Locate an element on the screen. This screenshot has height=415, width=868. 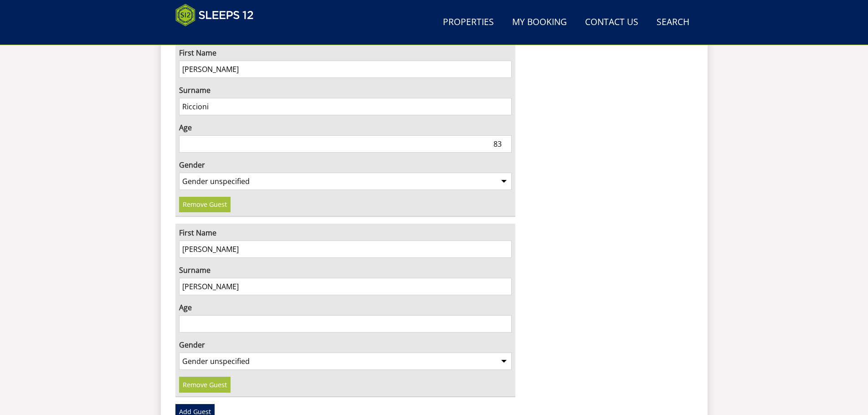
a: Search is located at coordinates (673, 22).